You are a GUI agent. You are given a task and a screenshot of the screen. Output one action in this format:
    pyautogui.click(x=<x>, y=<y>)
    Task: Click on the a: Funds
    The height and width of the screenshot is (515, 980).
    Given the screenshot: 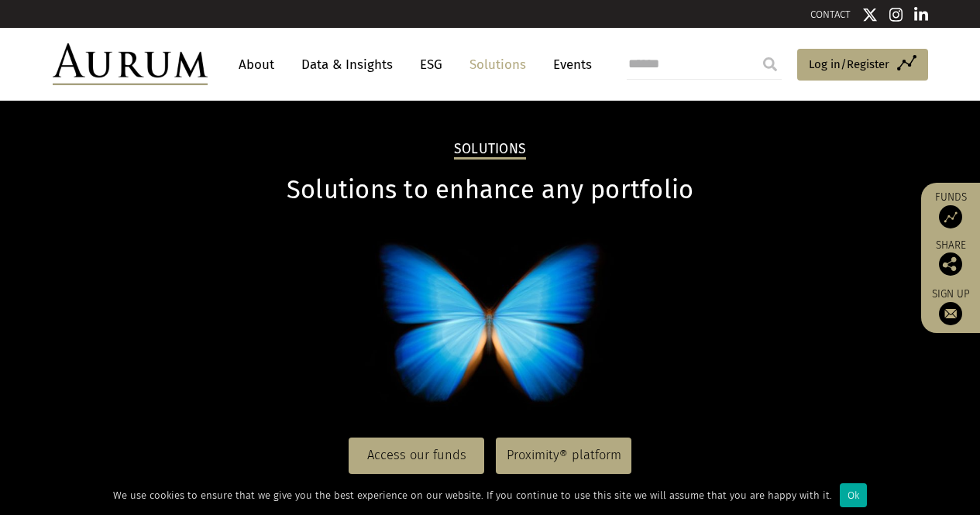 What is the action you would take?
    pyautogui.click(x=950, y=209)
    